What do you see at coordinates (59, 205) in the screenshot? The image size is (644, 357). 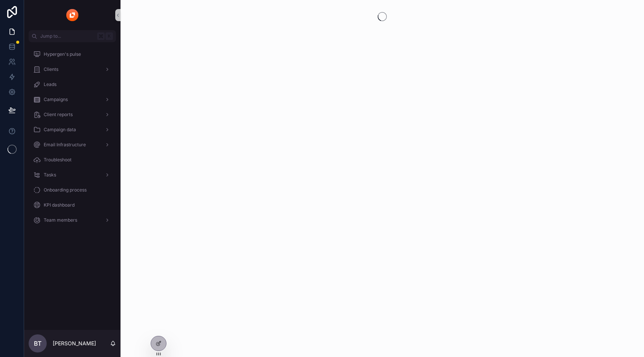 I see `span: KPI dashboard` at bounding box center [59, 205].